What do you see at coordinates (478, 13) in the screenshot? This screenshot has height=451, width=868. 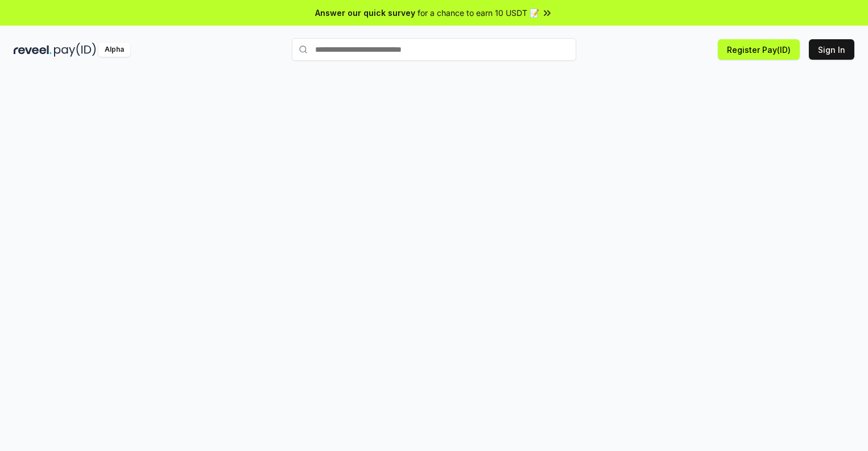 I see `span: for a chance to earn 10 USDT 📝` at bounding box center [478, 13].